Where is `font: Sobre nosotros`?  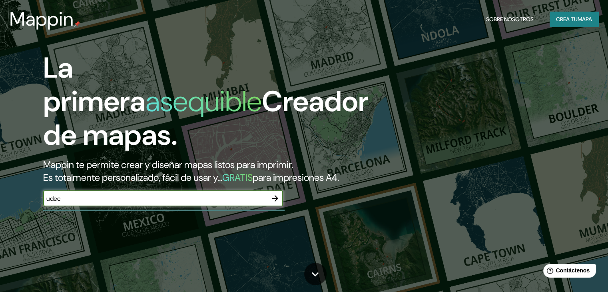
font: Sobre nosotros is located at coordinates (510, 19).